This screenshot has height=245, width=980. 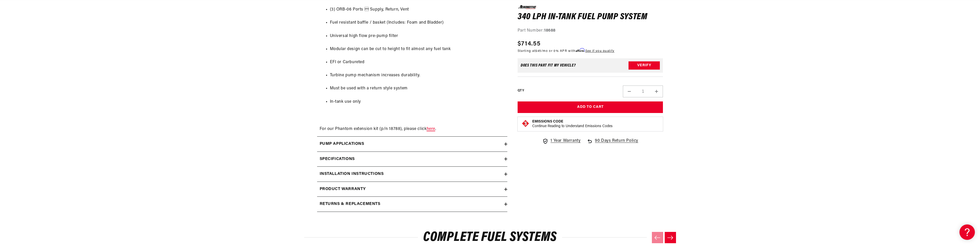 What do you see at coordinates (417, 89) in the screenshot?
I see `li: Must be used with a return style system` at bounding box center [417, 89].